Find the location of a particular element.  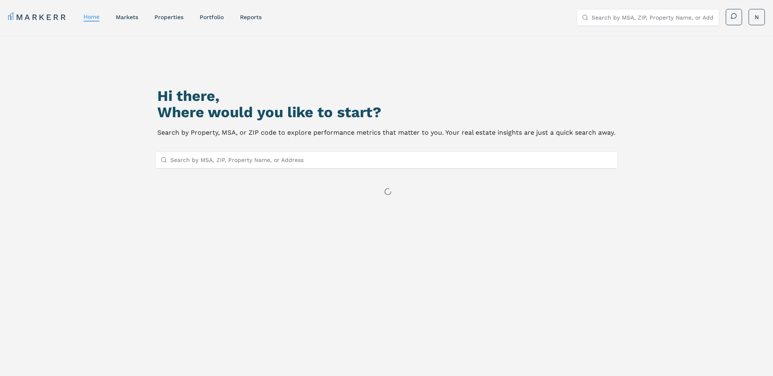

button: N is located at coordinates (756, 17).